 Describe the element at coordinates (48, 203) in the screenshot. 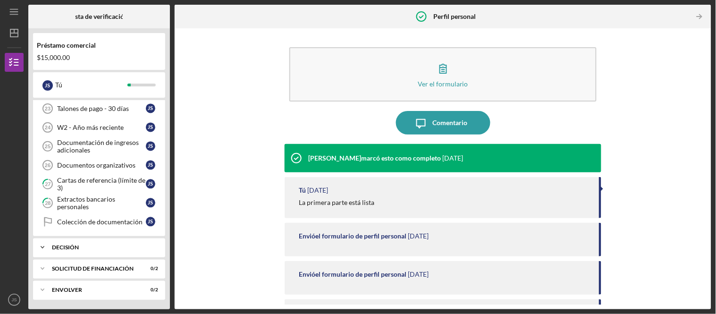

I see `tspan: 28` at that location.